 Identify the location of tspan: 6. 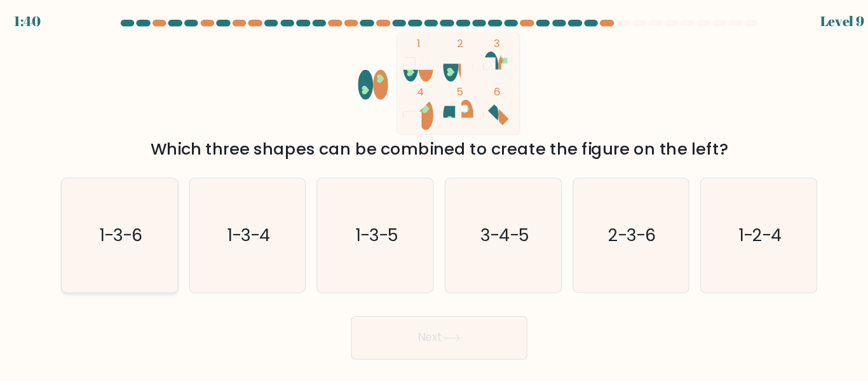
(488, 91).